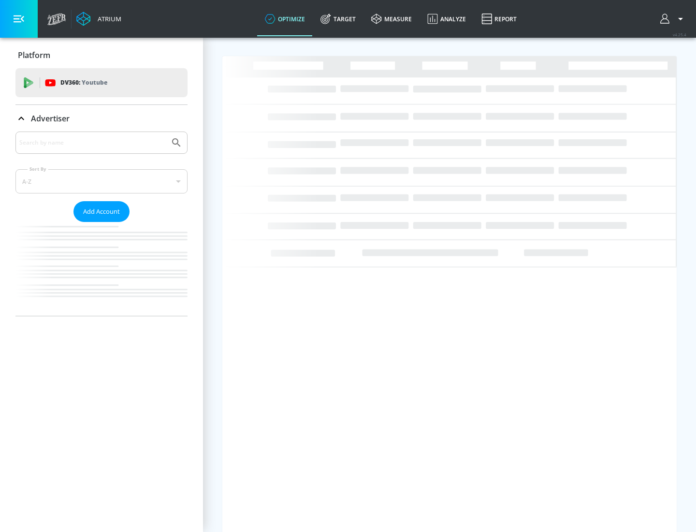 The width and height of the screenshot is (696, 532). I want to click on p: Platform, so click(34, 55).